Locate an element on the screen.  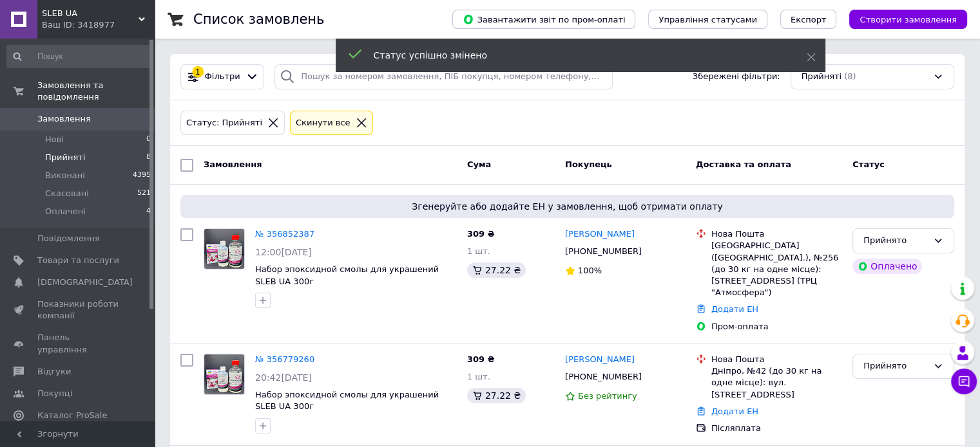
span: Нові is located at coordinates (54, 139).